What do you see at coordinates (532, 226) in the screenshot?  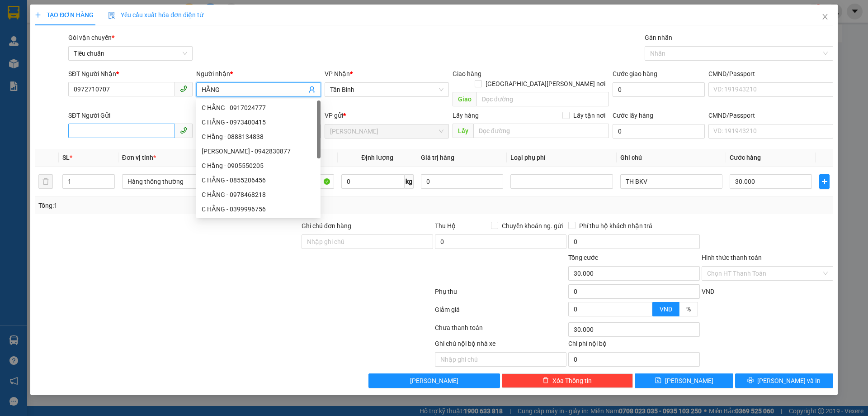 I see `span: Chuyển khoản ng. gửi` at bounding box center [532, 226].